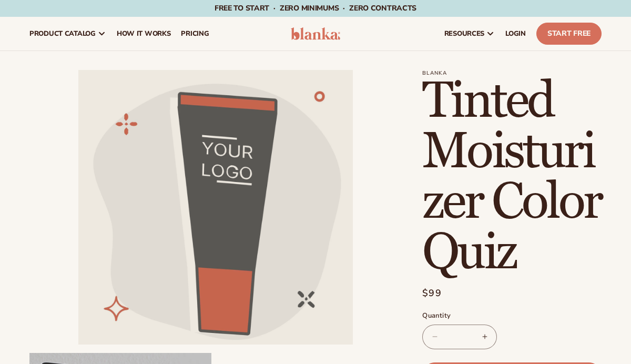 The height and width of the screenshot is (364, 631). Describe the element at coordinates (316, 8) in the screenshot. I see `span: Free to start · ZERO minimums · ZERO contracts` at that location.